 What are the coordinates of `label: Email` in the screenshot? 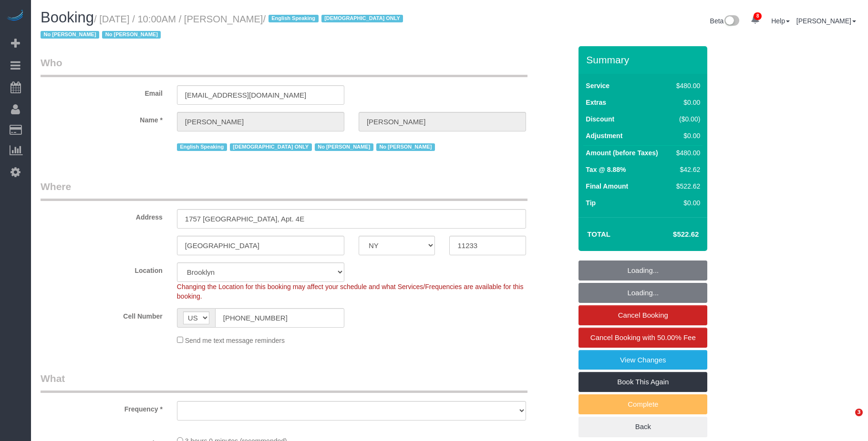 It's located at (101, 91).